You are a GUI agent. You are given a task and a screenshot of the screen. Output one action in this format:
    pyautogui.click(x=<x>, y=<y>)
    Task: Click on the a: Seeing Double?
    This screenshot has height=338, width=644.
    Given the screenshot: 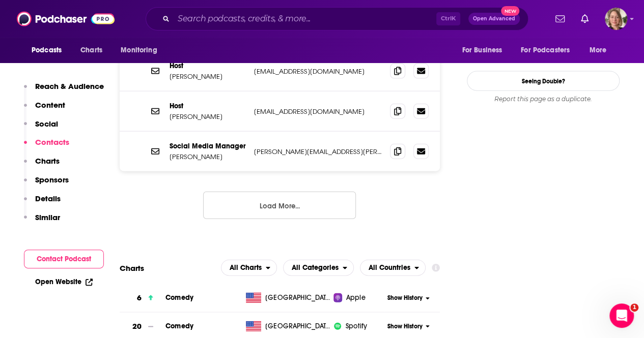 What is the action you would take?
    pyautogui.click(x=543, y=81)
    